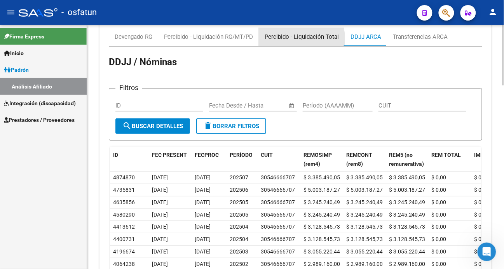  What do you see at coordinates (133, 37) in the screenshot?
I see `div: Devengado RG` at bounding box center [133, 37].